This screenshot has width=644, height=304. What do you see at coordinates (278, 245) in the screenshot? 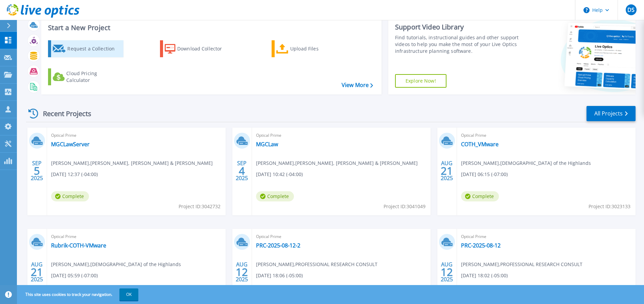
I see `a: PRC-2025-08-12-2` at bounding box center [278, 245].